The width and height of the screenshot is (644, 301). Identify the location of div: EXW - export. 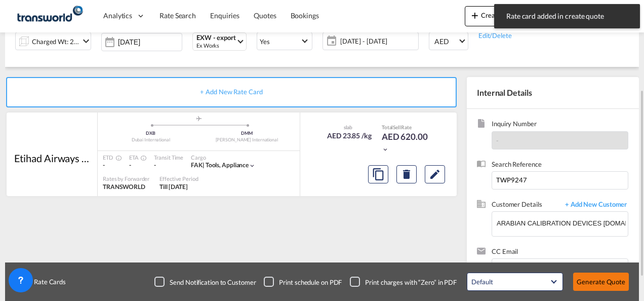
(216, 38).